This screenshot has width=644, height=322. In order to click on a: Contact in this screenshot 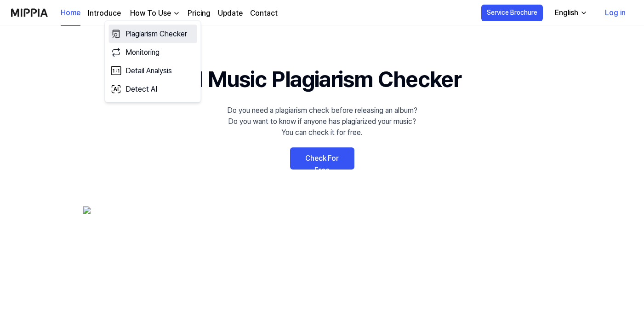, I will do `click(264, 13)`.